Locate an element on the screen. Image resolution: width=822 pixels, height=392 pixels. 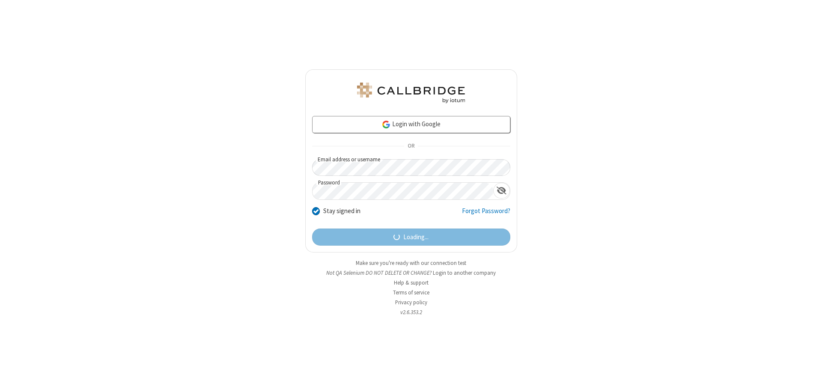
span: Loading... is located at coordinates (416, 237).